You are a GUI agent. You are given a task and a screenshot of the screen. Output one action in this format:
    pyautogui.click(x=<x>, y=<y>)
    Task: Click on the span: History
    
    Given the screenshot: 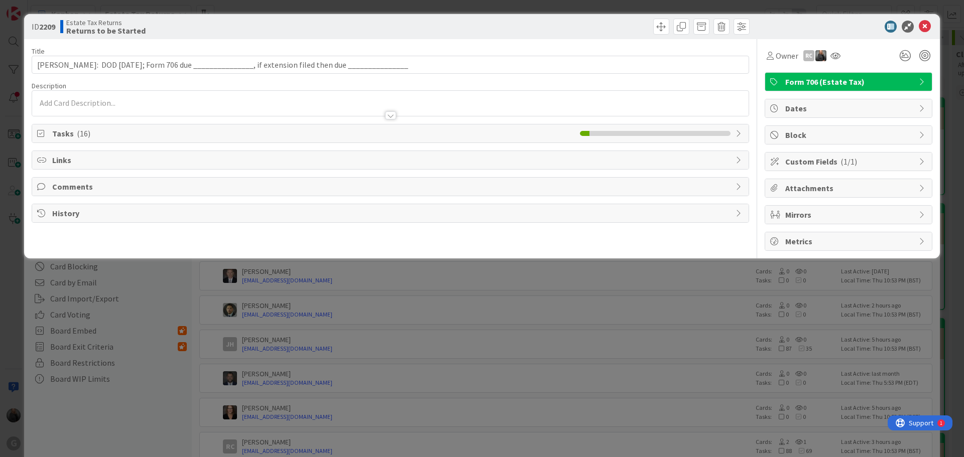 What is the action you would take?
    pyautogui.click(x=391, y=213)
    